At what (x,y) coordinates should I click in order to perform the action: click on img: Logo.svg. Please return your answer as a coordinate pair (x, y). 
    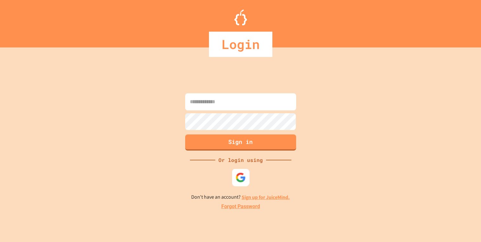
    Looking at the image, I should click on (241, 17).